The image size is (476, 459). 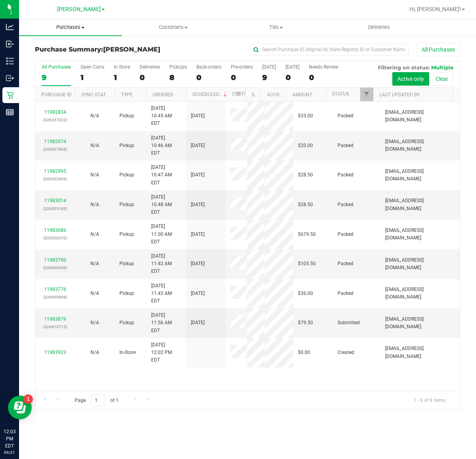 What do you see at coordinates (210, 95) in the screenshot?
I see `a: Scheduled` at bounding box center [210, 95].